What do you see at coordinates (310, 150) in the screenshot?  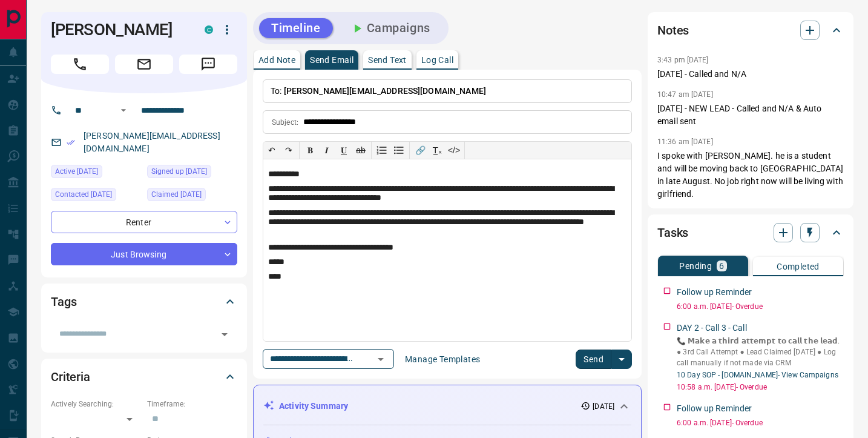 I see `button: 𝐁` at bounding box center [310, 150].